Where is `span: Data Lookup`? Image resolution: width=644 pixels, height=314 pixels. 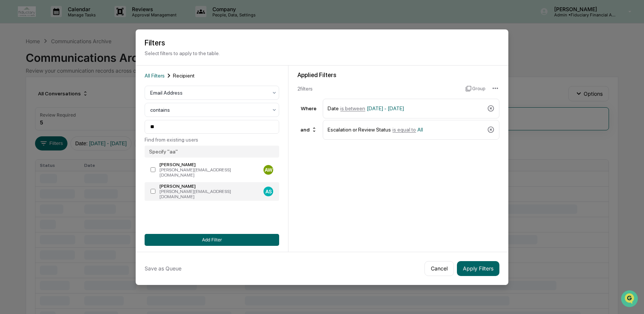 span: Data Lookup is located at coordinates (31, 112).